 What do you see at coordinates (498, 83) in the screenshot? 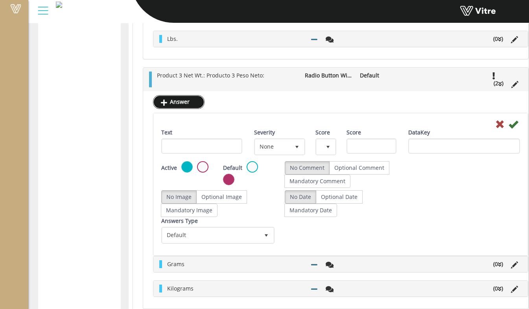
I see `li: (2 )` at bounding box center [498, 83].